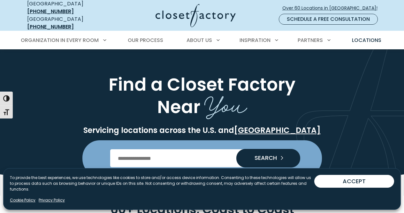 Image resolution: width=404 pixels, height=213 pixels. I want to click on a: Privacy Policy, so click(52, 200).